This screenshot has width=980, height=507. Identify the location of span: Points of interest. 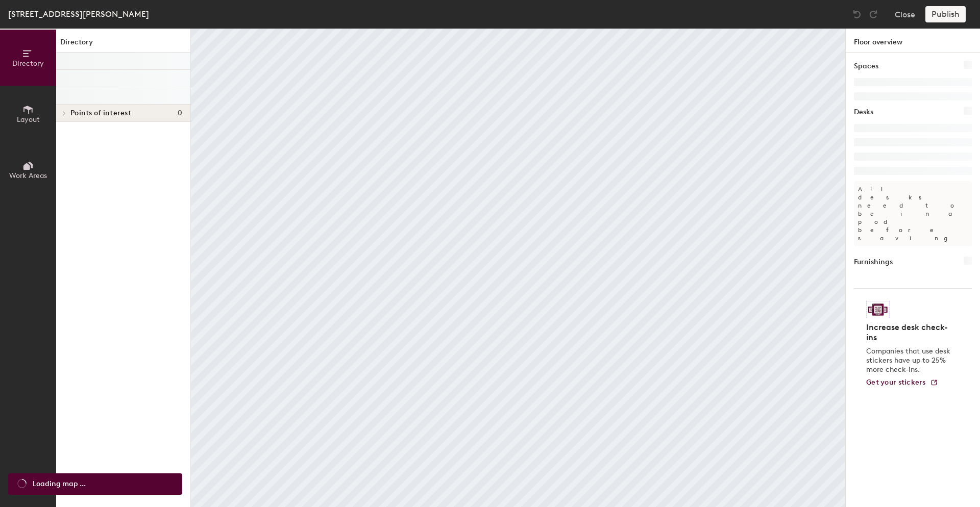
(101, 114).